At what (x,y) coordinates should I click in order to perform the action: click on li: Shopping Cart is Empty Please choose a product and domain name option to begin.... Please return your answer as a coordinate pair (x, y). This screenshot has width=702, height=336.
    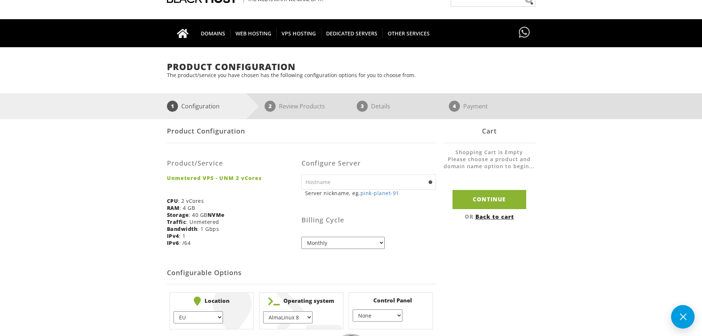
    Looking at the image, I should click on (490, 163).